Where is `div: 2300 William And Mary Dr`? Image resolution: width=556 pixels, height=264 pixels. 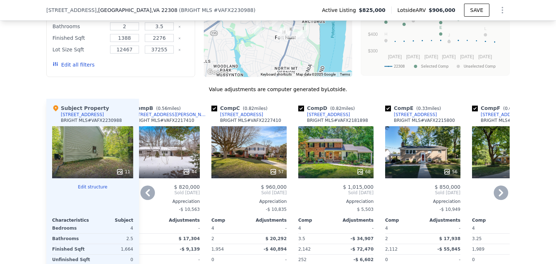
div: 2300 William And Mary Dr is located at coordinates (258, 29).